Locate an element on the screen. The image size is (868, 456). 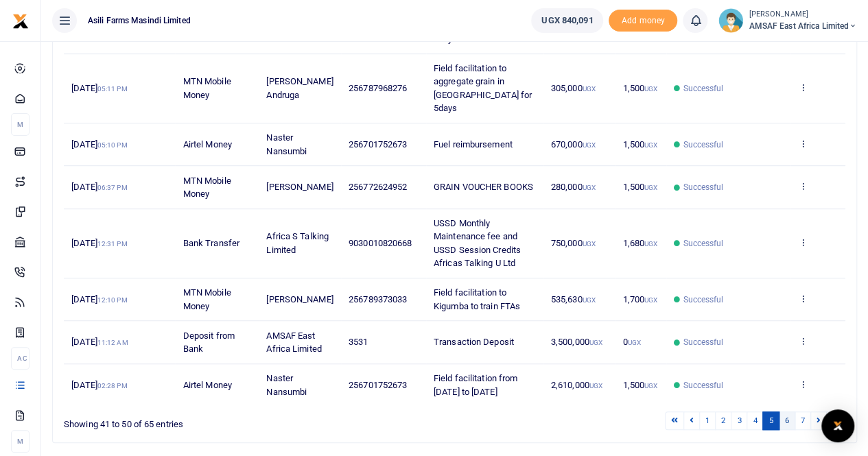
a: 3 is located at coordinates (739, 421).